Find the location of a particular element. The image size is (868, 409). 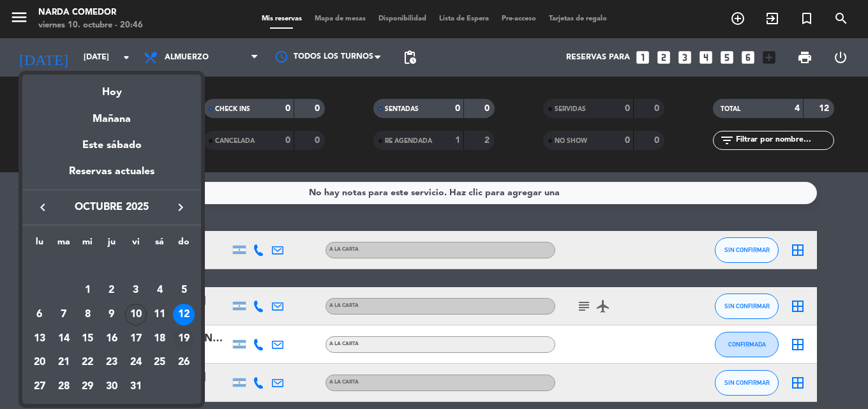

button: keyboard_arrow_right is located at coordinates (181, 207).